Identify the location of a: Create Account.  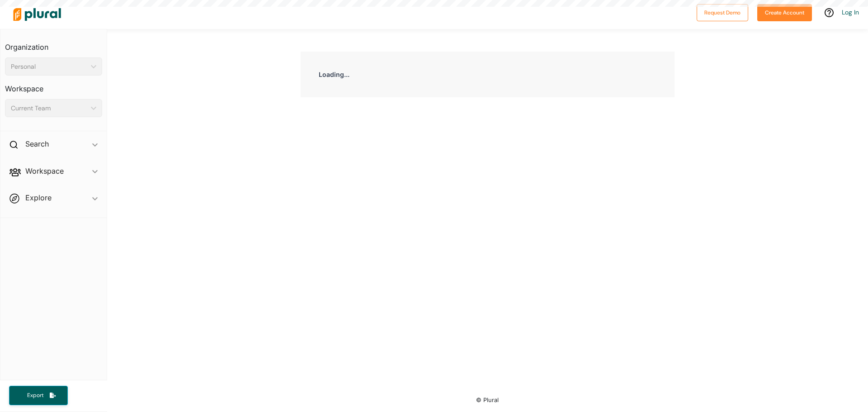
(784, 11).